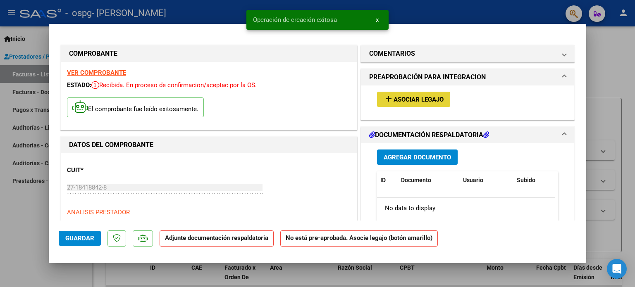  What do you see at coordinates (295, 20) in the screenshot?
I see `span: Operación de creación exitosa` at bounding box center [295, 20].